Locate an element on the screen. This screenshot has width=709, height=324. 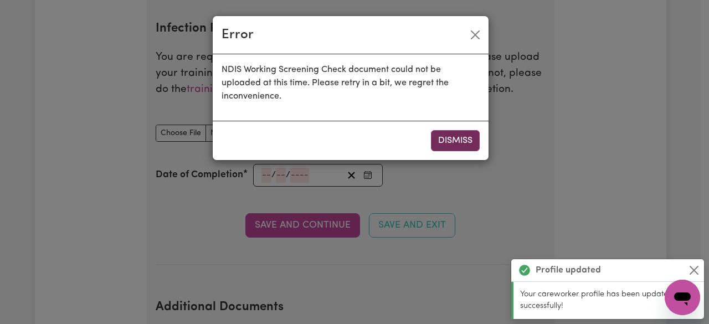
strong: Profile updated is located at coordinates (568, 270).